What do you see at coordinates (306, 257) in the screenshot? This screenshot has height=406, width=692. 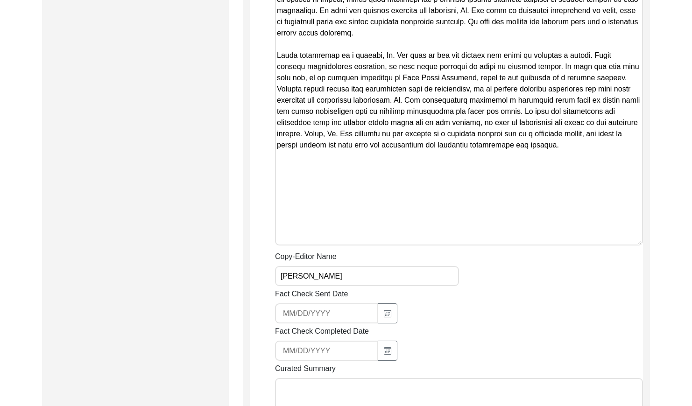 I see `label: Copy-Editor Name` at bounding box center [306, 257].